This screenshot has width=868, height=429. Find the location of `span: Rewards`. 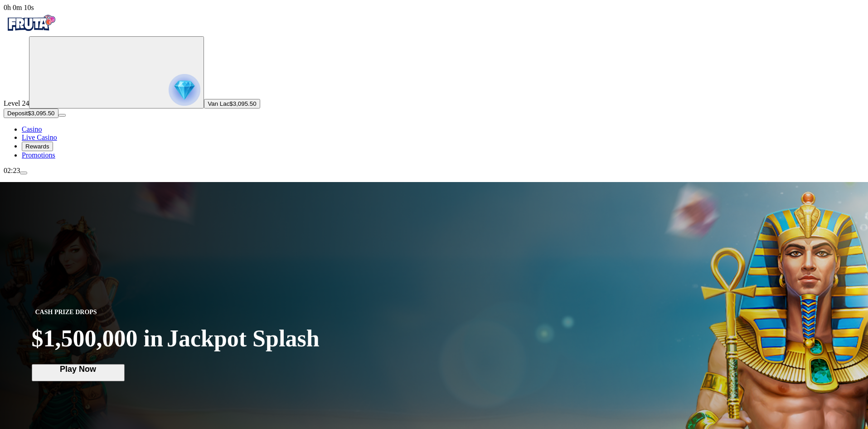

span: Rewards is located at coordinates (38, 146).